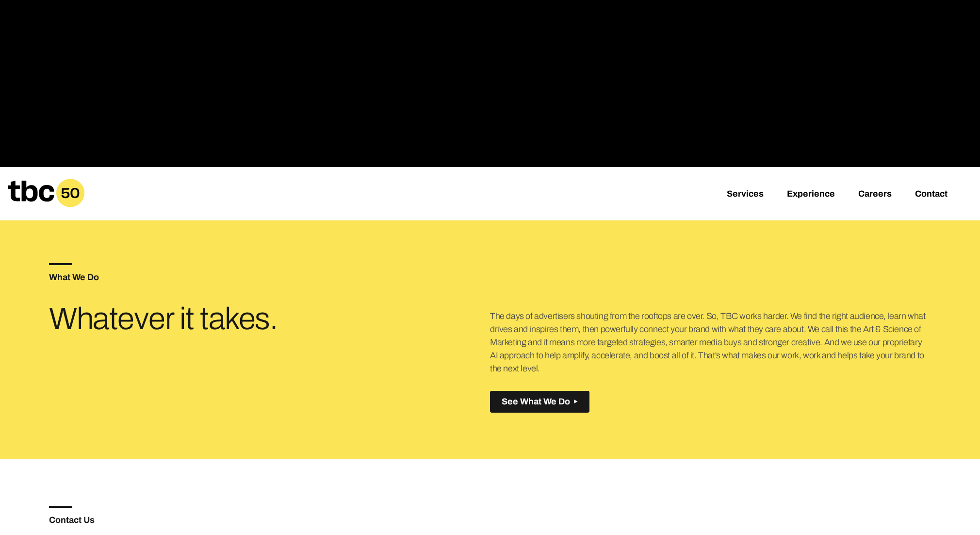 The height and width of the screenshot is (535, 980). Describe the element at coordinates (540, 401) in the screenshot. I see `button: See What We Do` at that location.